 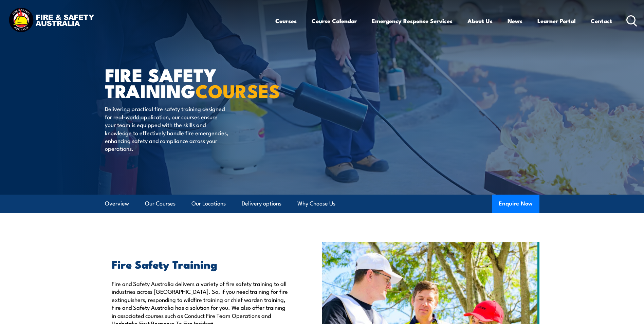 What do you see at coordinates (237, 90) in the screenshot?
I see `strong: COURSES` at bounding box center [237, 90].